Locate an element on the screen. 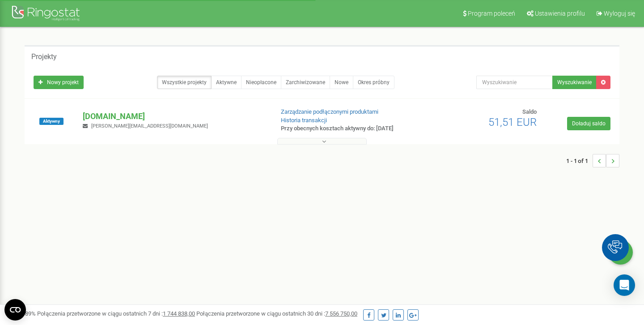  span: Połączenia przetworzone w ciągu ostatnich 7 dni : is located at coordinates (116, 313).